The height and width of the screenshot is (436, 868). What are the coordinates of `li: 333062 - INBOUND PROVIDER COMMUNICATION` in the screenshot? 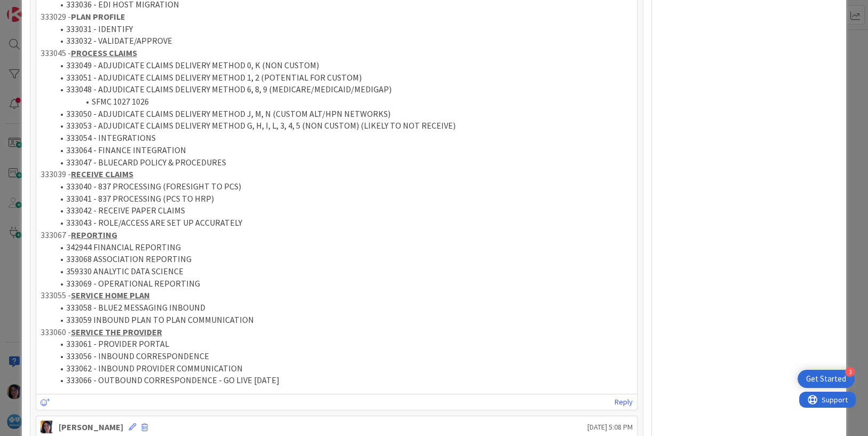 It's located at (343, 368).